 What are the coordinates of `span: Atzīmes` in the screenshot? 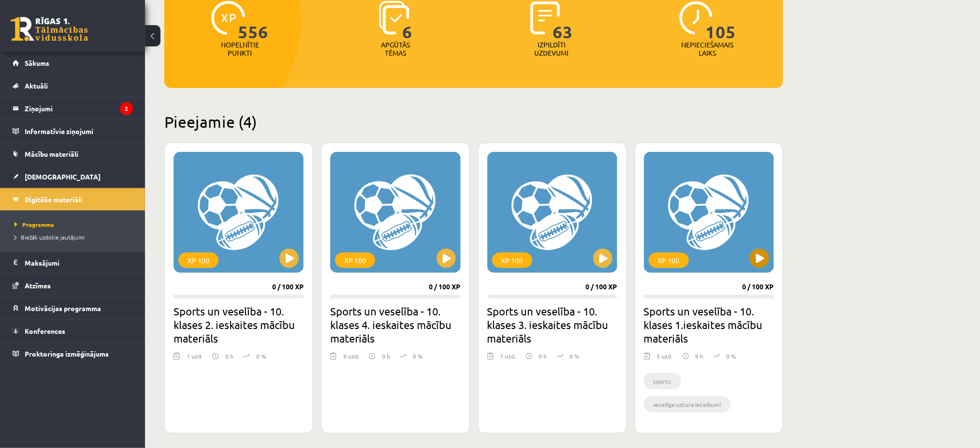 It's located at (38, 286).